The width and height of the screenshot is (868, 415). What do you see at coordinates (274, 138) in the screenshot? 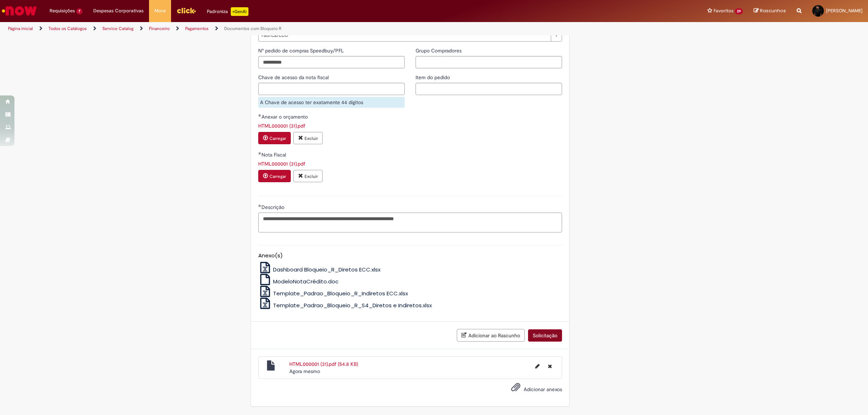
I see `button: Carregar anexo de Anexar o orçamento Required` at bounding box center [274, 138].